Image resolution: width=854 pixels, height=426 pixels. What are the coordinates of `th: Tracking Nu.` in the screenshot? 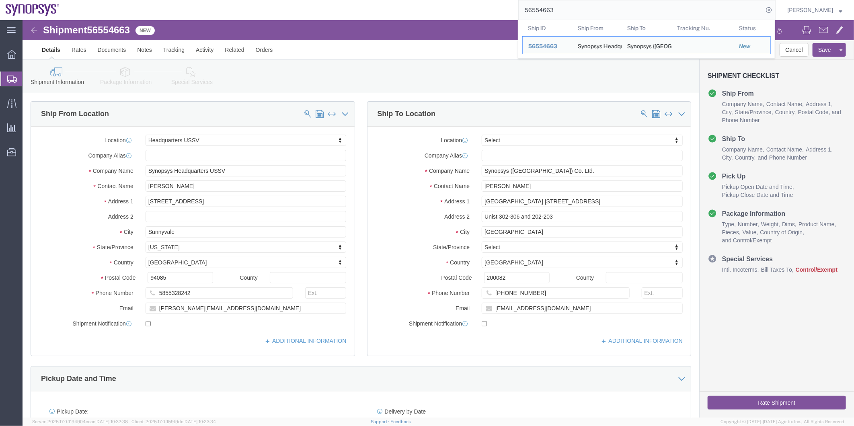 It's located at (702, 28).